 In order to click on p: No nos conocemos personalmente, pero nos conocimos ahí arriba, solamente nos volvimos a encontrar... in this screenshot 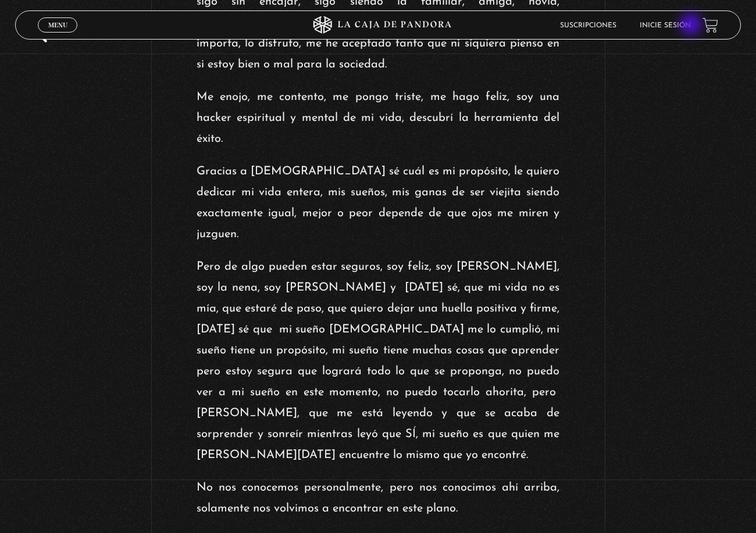, I will do `click(378, 498)`.